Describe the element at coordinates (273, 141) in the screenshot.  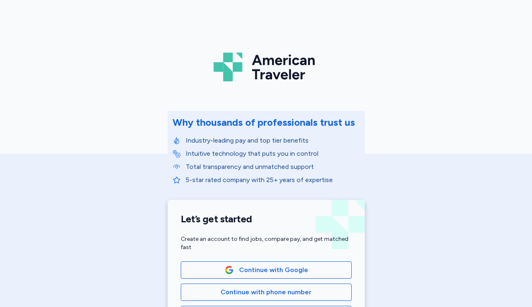
I see `p: Industry-leading pay and top tier benefits` at that location.